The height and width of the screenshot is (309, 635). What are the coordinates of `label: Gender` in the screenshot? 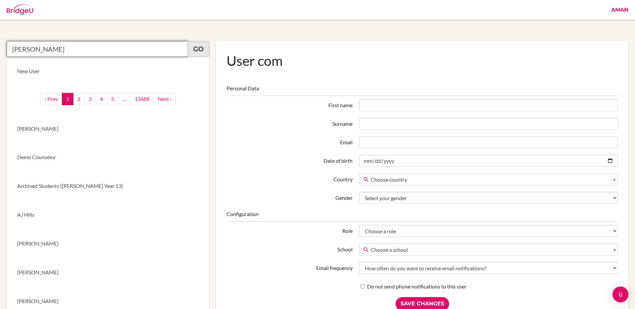 It's located at (289, 197).